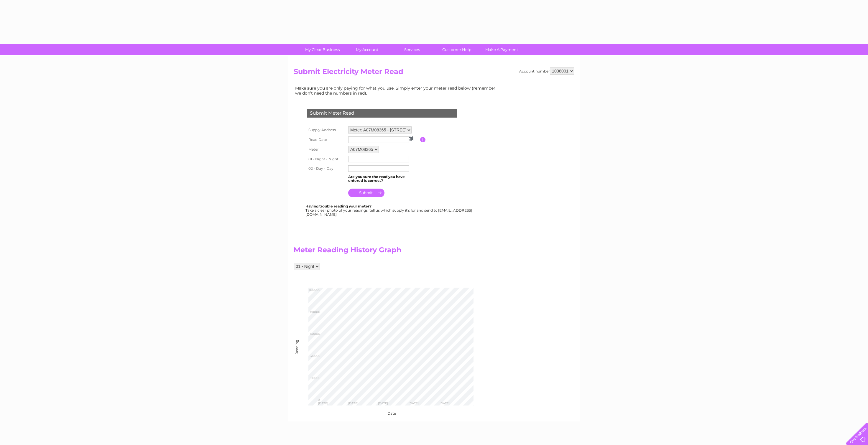 The height and width of the screenshot is (445, 868). Describe the element at coordinates (397, 90) in the screenshot. I see `td: Make sure you are only paying for what you use. Simply enter your meter read below (remember we d...` at that location.